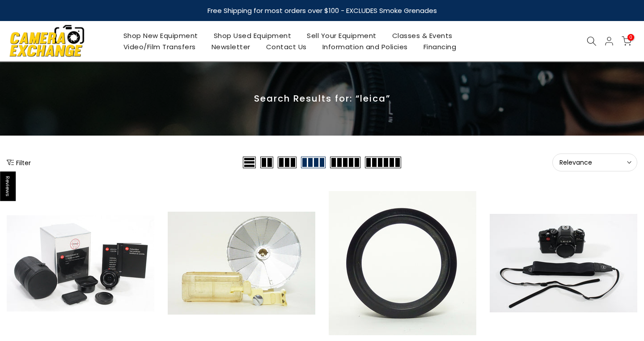 The image size is (644, 341). I want to click on a: Video/Film Transfers, so click(159, 46).